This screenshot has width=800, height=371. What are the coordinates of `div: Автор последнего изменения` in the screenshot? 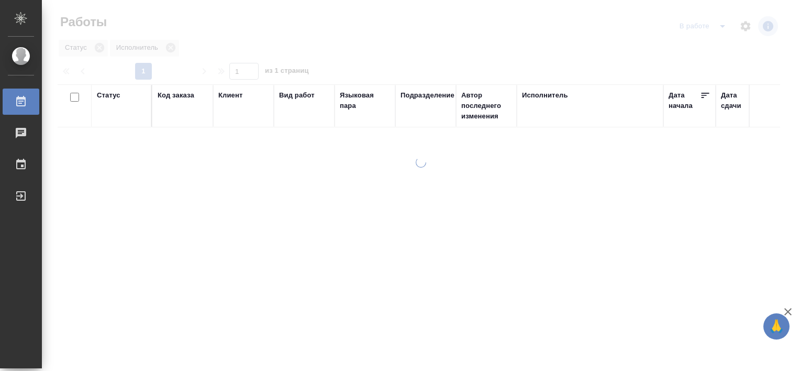 It's located at (487, 106).